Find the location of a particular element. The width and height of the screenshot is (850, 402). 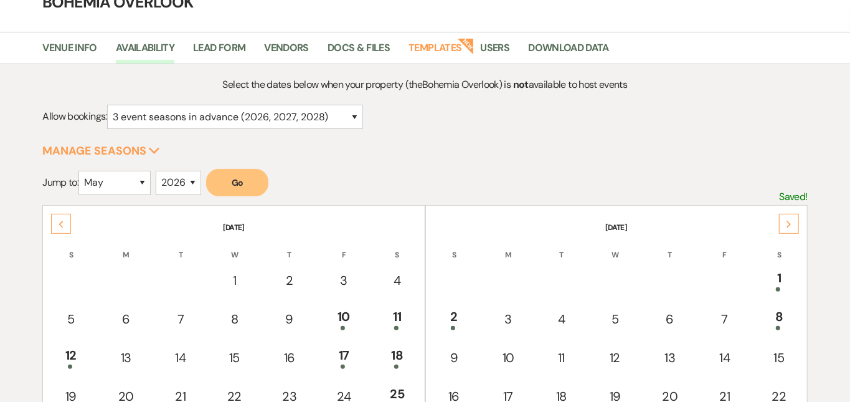

p: Select the dates below when your property (the Bohemia Overlook ) is available to host events is located at coordinates (425, 85).